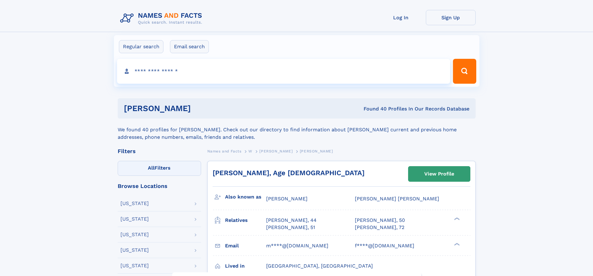 This screenshot has width=593, height=276. I want to click on img: Logo Names and Facts, so click(162, 18).